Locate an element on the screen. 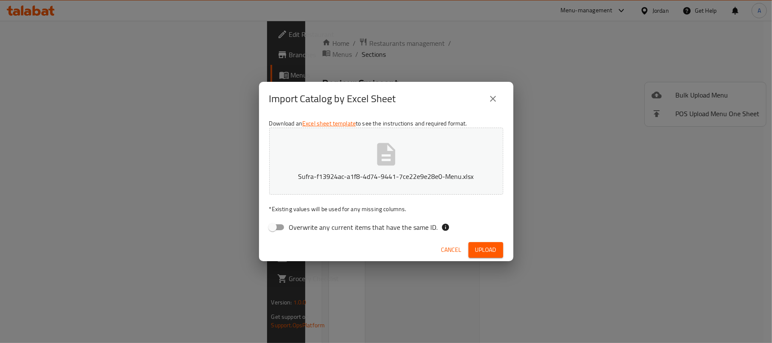 This screenshot has height=343, width=772. button: Cancel is located at coordinates (451, 250).